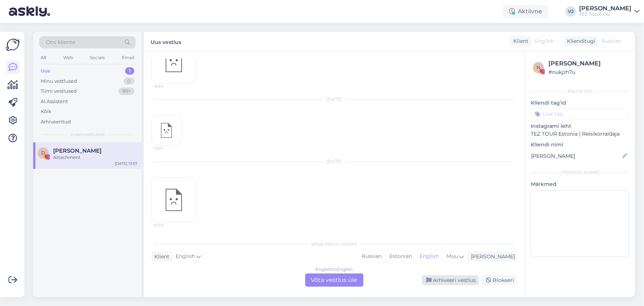  I want to click on div: Kõik, so click(46, 112).